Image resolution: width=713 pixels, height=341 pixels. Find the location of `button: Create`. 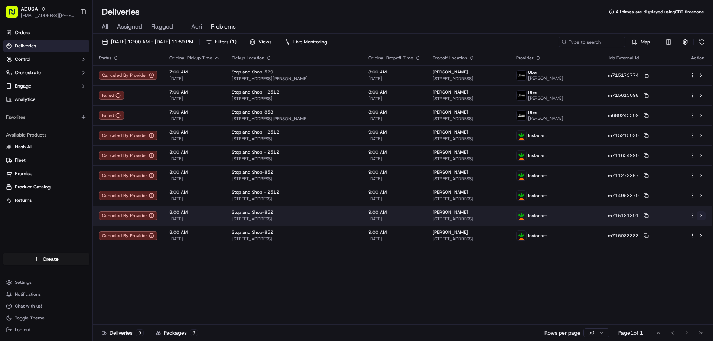

button: Create is located at coordinates (46, 259).